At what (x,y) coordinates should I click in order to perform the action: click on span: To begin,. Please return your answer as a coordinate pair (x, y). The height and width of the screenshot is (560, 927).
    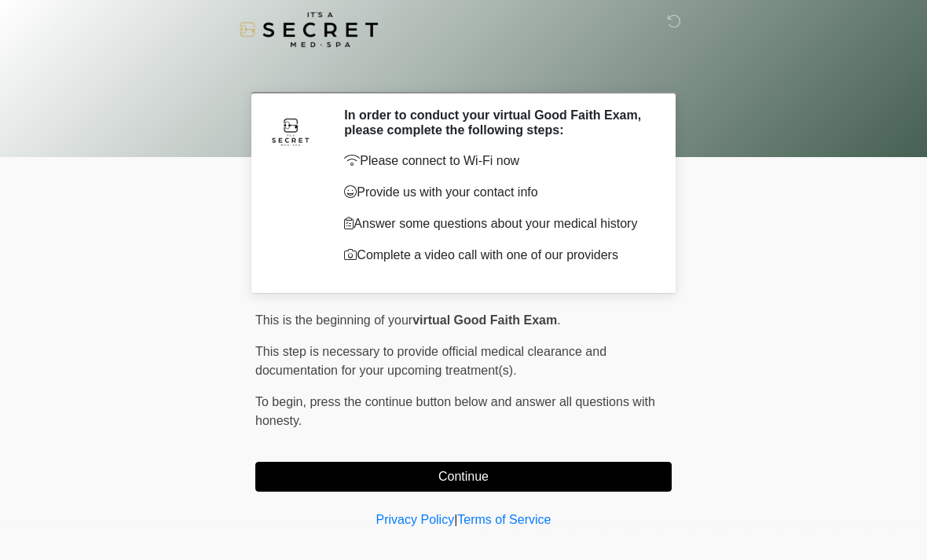
    Looking at the image, I should click on (282, 401).